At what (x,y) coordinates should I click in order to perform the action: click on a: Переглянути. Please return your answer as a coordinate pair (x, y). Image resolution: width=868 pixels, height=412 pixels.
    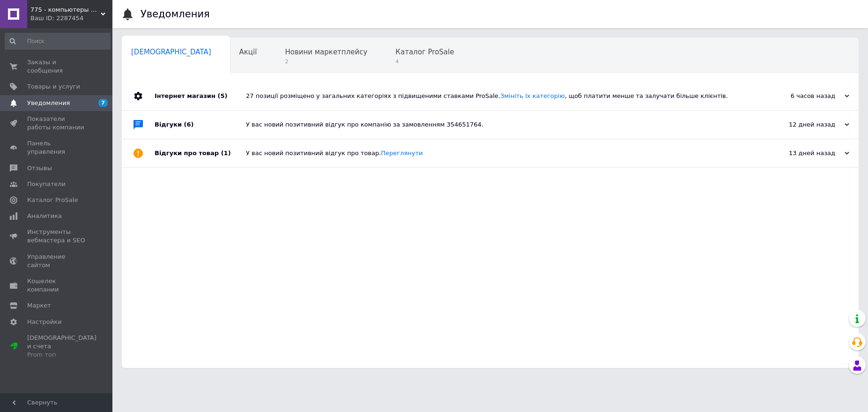
    Looking at the image, I should click on (401, 153).